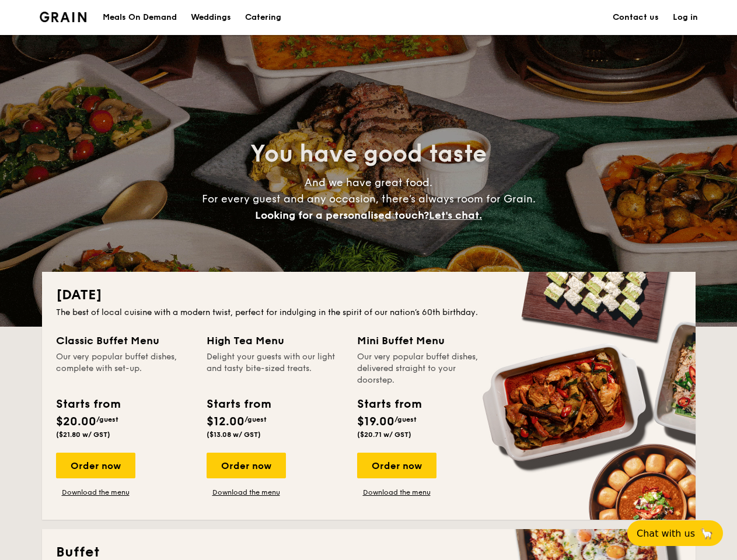 Image resolution: width=737 pixels, height=560 pixels. What do you see at coordinates (275, 369) in the screenshot?
I see `div: Delight your guests with our light and tasty bite-sized treats.` at bounding box center [275, 369].